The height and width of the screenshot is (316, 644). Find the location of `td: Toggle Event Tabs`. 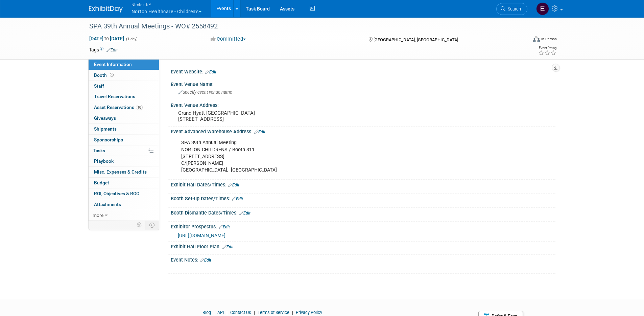

td: Toggle Event Tabs is located at coordinates (152, 225).